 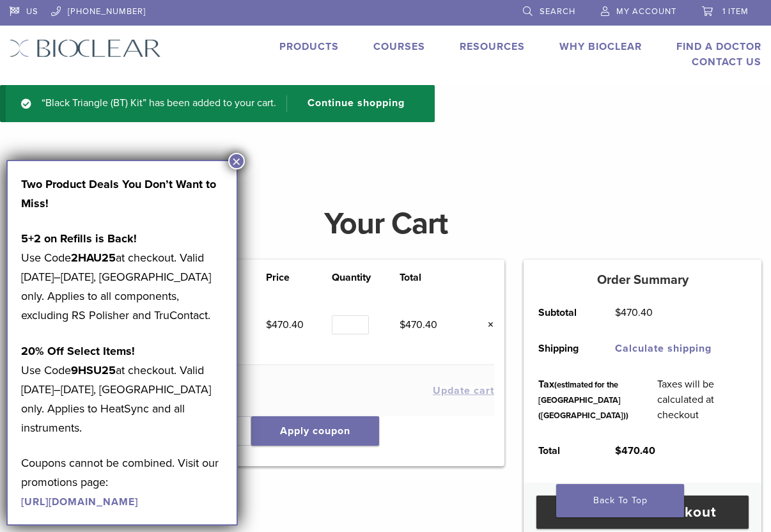 I want to click on span: 1 item, so click(x=735, y=12).